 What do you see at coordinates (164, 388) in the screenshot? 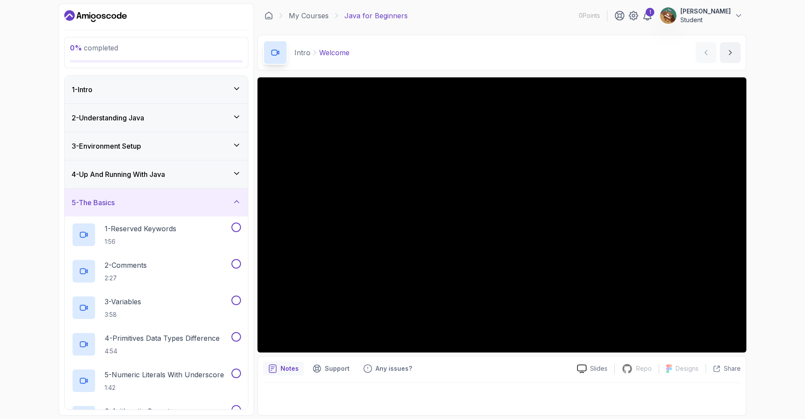
I see `p: 1:42` at bounding box center [164, 388].